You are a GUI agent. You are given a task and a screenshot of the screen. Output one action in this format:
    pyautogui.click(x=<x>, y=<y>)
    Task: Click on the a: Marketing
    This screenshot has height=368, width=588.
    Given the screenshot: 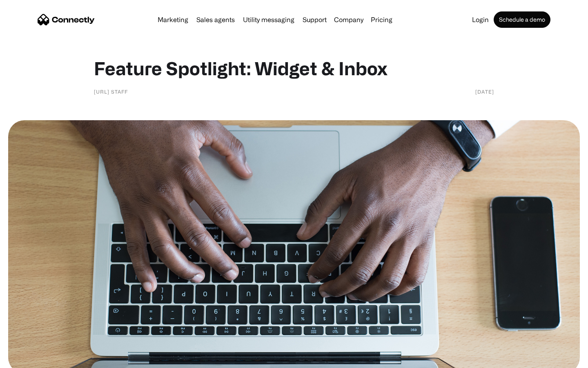 What is the action you would take?
    pyautogui.click(x=173, y=19)
    